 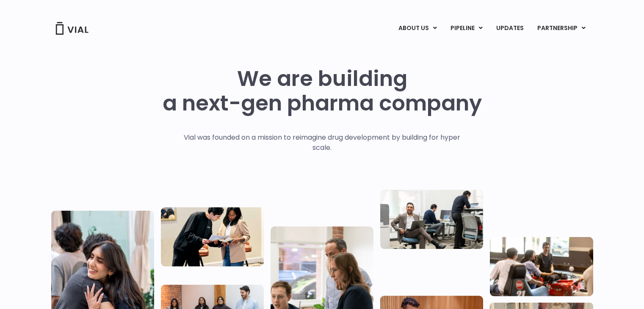 I want to click on a: UPDATES, so click(x=509, y=29).